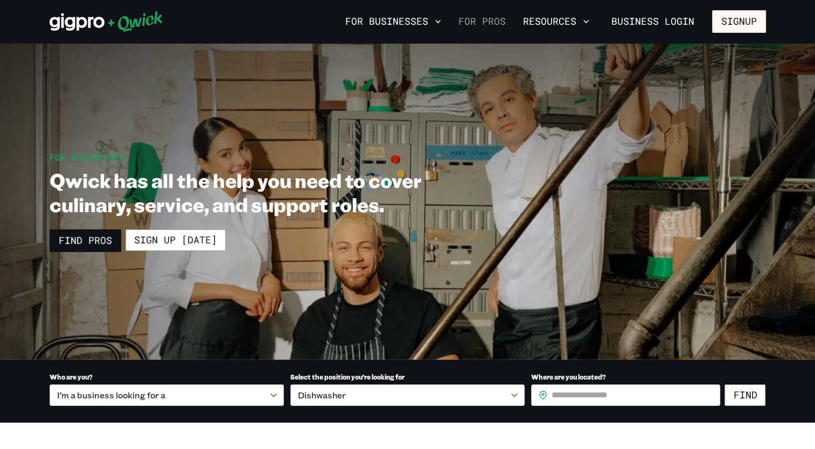 This screenshot has width=815, height=449. What do you see at coordinates (739, 22) in the screenshot?
I see `button: Signup` at bounding box center [739, 22].